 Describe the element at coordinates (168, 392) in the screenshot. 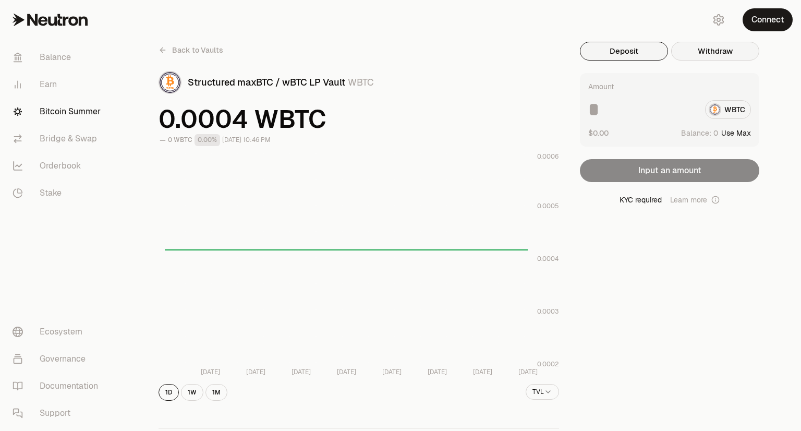

I see `button: 1D` at that location.